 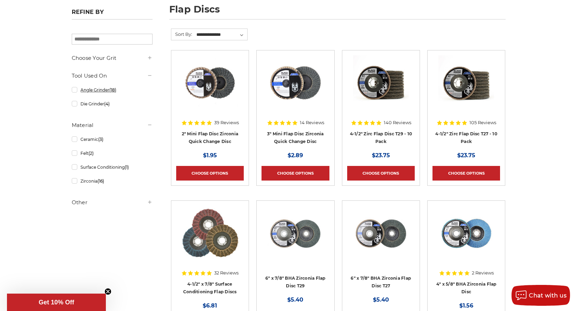 I want to click on span: $6.81, so click(x=210, y=306).